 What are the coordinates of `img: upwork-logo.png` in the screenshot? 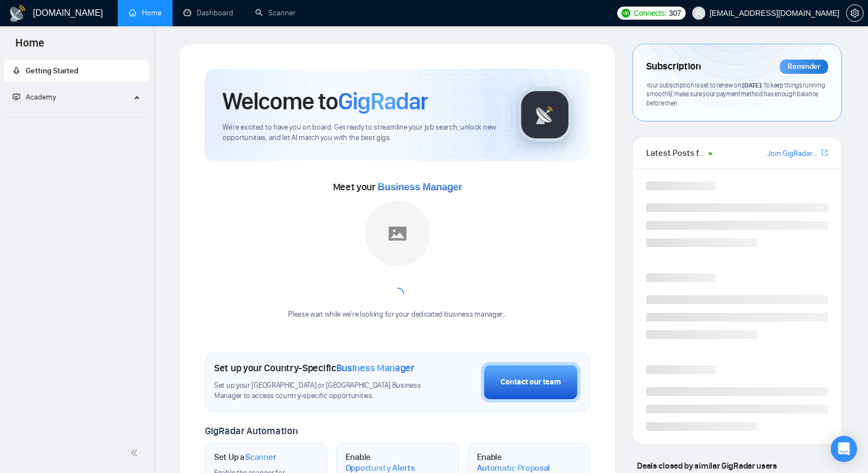 It's located at (626, 13).